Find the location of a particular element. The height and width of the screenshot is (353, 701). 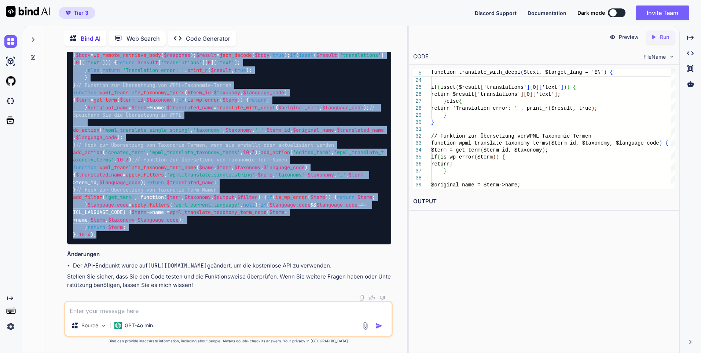

span: get_term is located at coordinates (105, 100).